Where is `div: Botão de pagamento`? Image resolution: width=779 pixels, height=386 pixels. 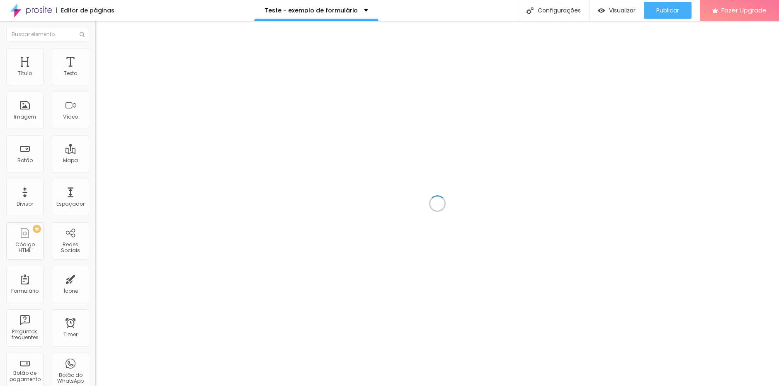 div: Botão de pagamento is located at coordinates (24, 376).